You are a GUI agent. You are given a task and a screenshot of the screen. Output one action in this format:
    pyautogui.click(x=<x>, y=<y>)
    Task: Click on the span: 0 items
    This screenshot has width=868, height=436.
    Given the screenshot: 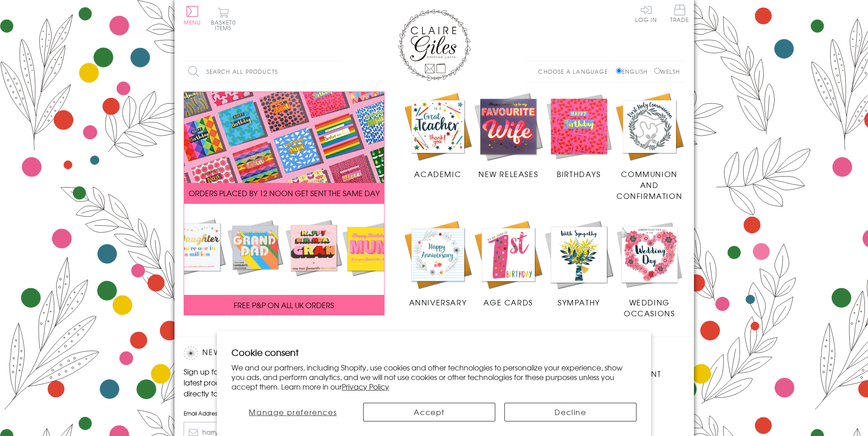 What is the action you would take?
    pyautogui.click(x=226, y=25)
    